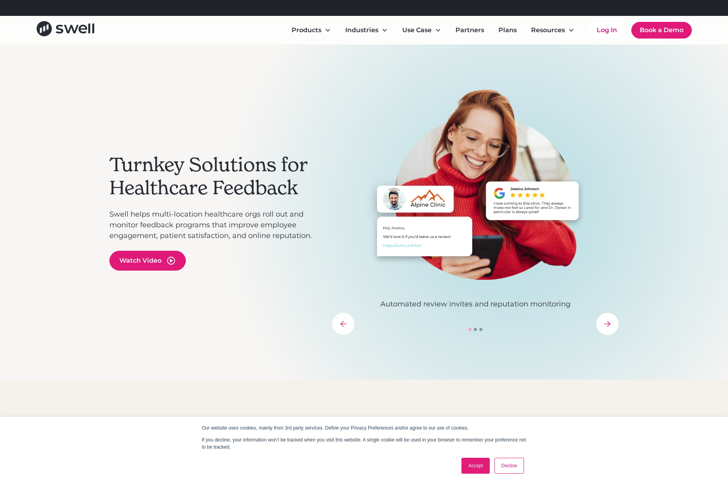 This screenshot has height=484, width=728. I want to click on a: Log In, so click(606, 30).